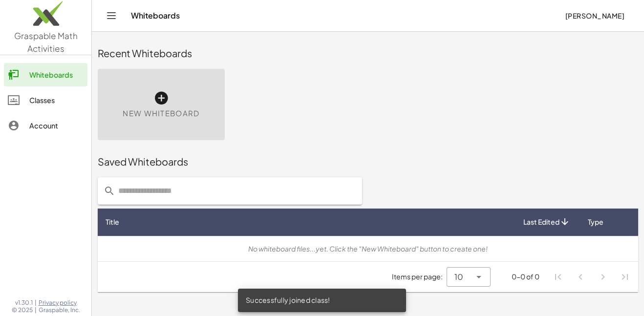  Describe the element at coordinates (322, 301) in the screenshot. I see `div: Successfully joined class!` at that location.